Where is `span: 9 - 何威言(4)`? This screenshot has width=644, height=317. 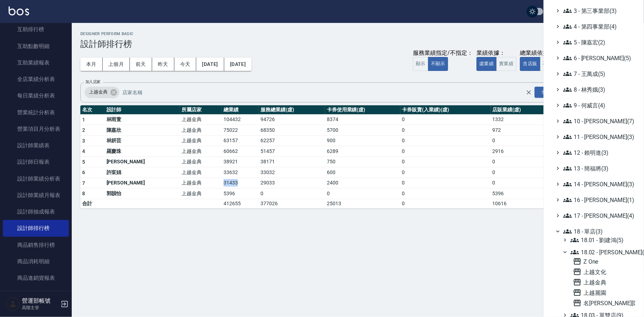
span: 9 - 何威言(4) is located at coordinates (598, 106).